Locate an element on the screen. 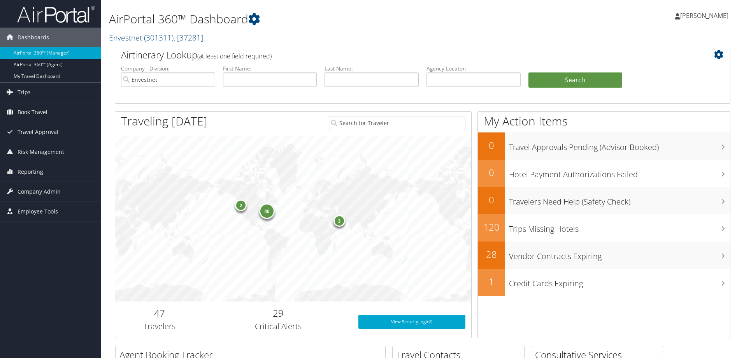 This screenshot has height=358, width=744. span: (at least one field required) is located at coordinates (234, 56).